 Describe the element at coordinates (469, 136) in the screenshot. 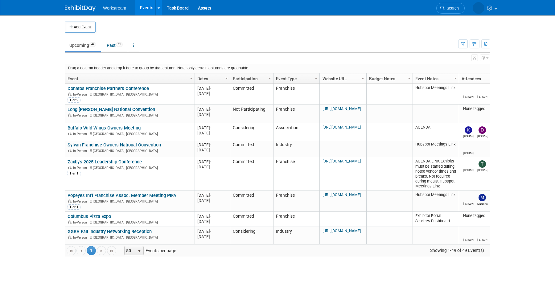

I see `div: Kiet Tran` at that location.